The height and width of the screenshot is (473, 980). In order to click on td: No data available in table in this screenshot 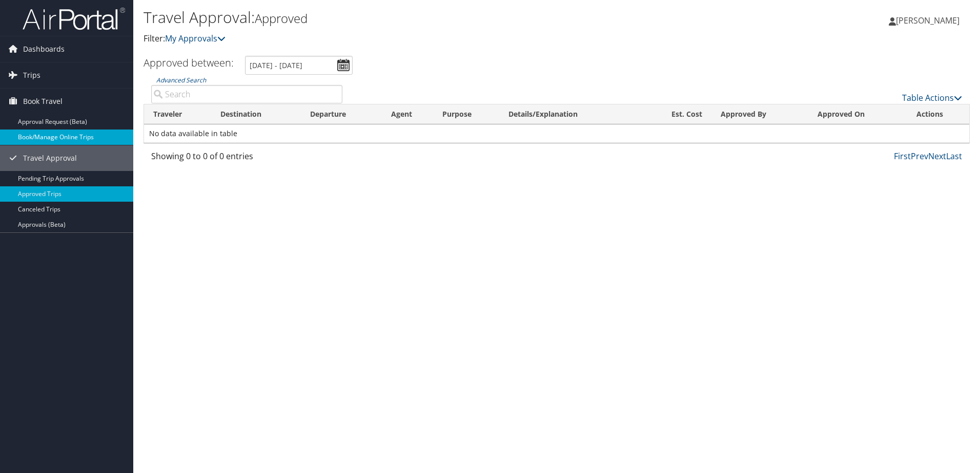, I will do `click(557, 134)`.